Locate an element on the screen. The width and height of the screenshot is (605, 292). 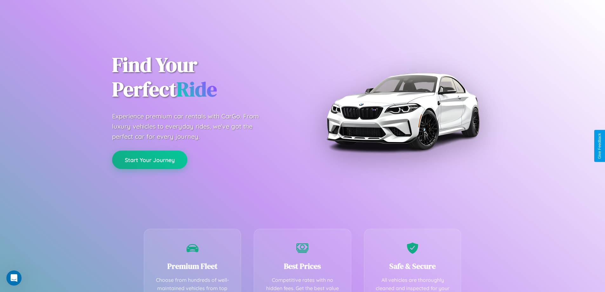
img: Premium BMW car rental vehicle is located at coordinates (403, 111).